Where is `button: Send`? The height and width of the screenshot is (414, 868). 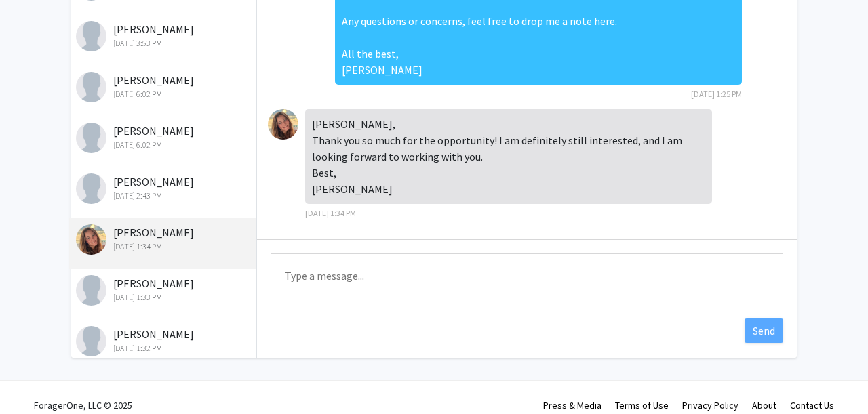
button: Send is located at coordinates (763, 331).